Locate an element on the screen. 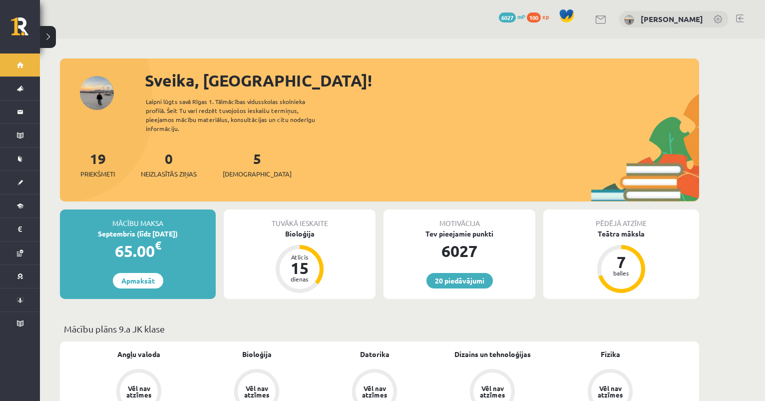  span: Neizlasītās ziņas is located at coordinates (169, 174).